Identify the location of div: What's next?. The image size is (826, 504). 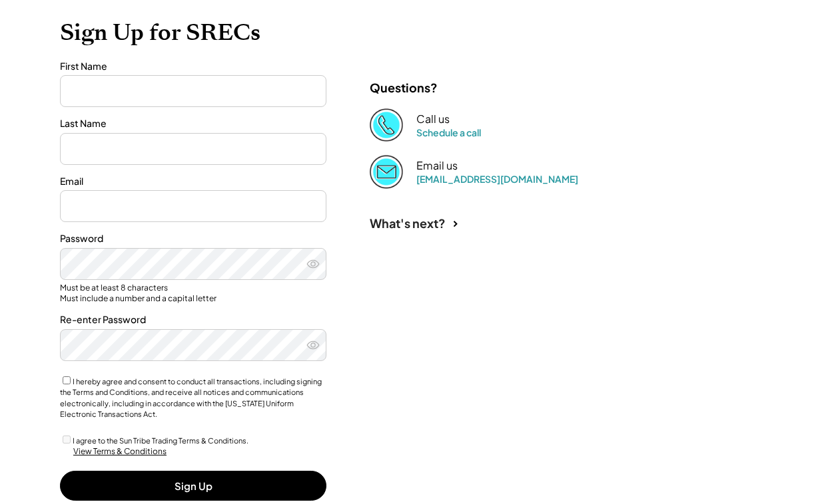
(408, 223).